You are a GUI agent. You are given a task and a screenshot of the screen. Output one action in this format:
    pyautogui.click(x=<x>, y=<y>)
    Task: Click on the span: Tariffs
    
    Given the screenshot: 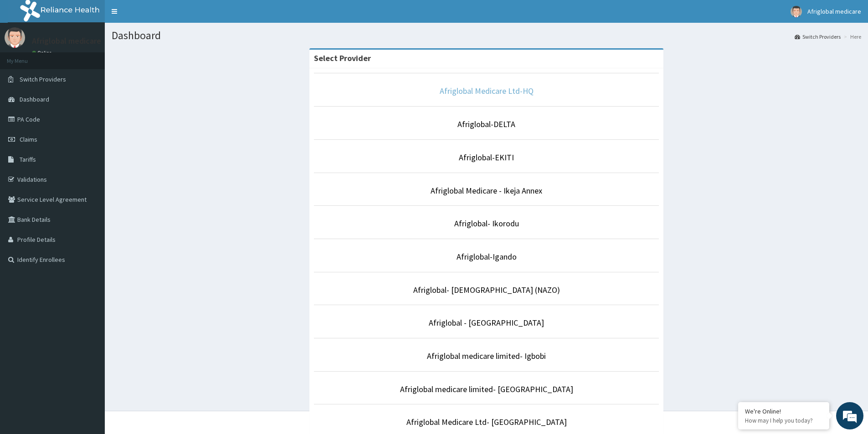 What is the action you would take?
    pyautogui.click(x=28, y=160)
    